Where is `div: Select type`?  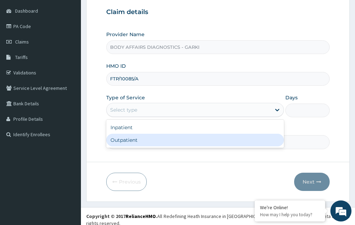 div: Select type is located at coordinates (123, 110).